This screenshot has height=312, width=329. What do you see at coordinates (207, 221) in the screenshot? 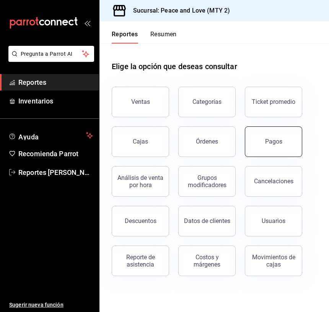
I see `div: Datos de clientes` at bounding box center [207, 221].